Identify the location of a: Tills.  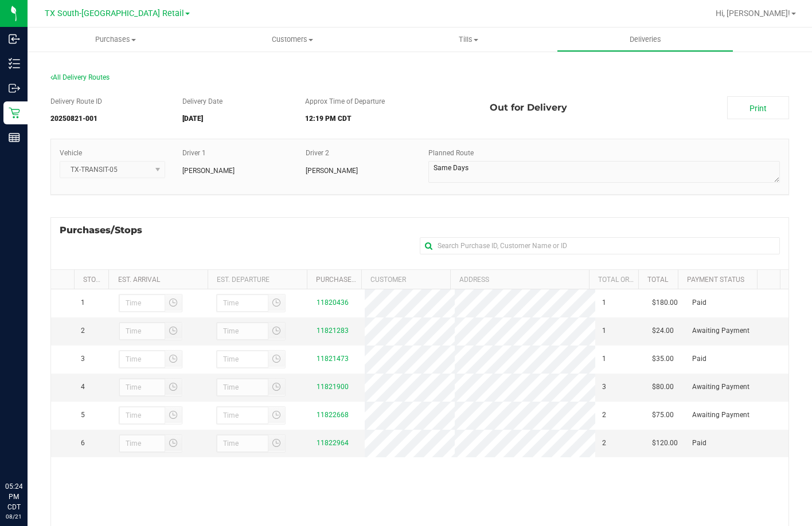
(469, 40).